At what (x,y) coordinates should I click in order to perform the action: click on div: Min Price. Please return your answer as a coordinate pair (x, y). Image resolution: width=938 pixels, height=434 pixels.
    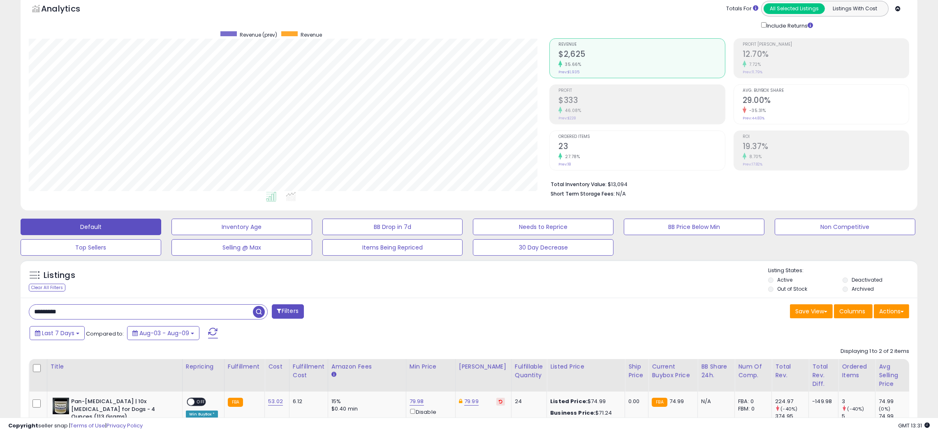
    Looking at the image, I should click on (431, 366).